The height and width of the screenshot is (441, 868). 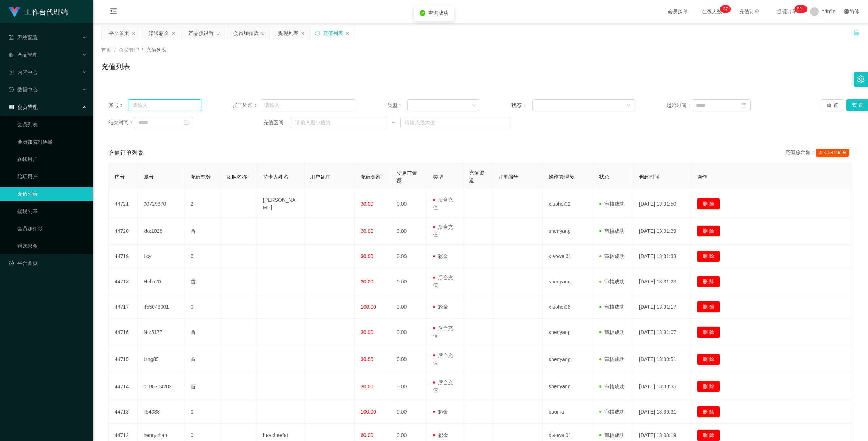 I want to click on td: 90729870, so click(x=162, y=204).